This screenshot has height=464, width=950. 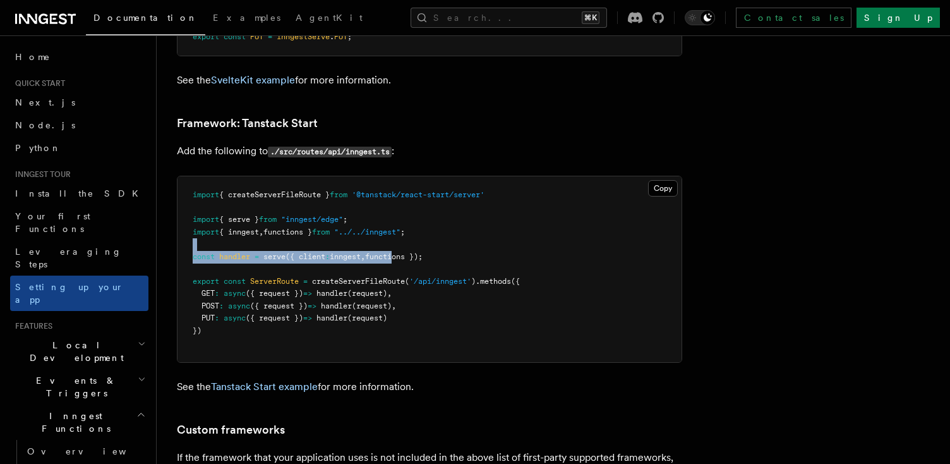 I want to click on span: Examples, so click(x=246, y=18).